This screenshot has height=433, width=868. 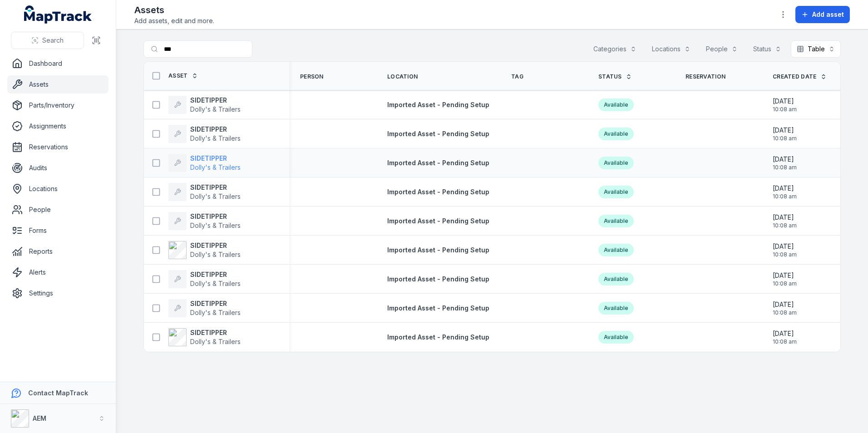 What do you see at coordinates (57, 230) in the screenshot?
I see `a: Forms` at bounding box center [57, 230].